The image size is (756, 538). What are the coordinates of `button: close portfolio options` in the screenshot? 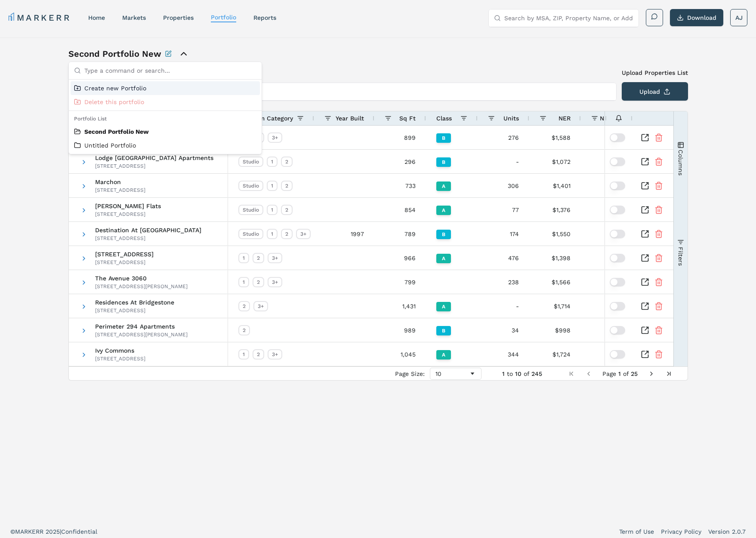 It's located at (184, 54).